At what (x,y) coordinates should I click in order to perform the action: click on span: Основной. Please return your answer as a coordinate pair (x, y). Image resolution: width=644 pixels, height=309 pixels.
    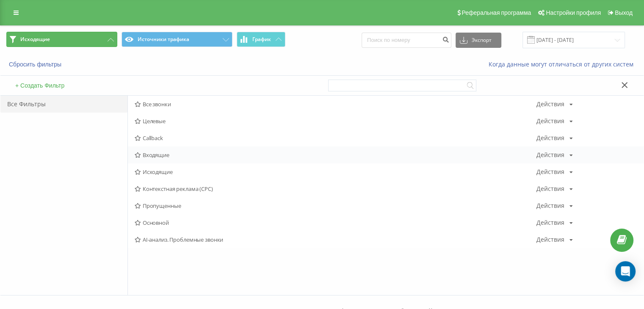
    Looking at the image, I should click on (335, 223).